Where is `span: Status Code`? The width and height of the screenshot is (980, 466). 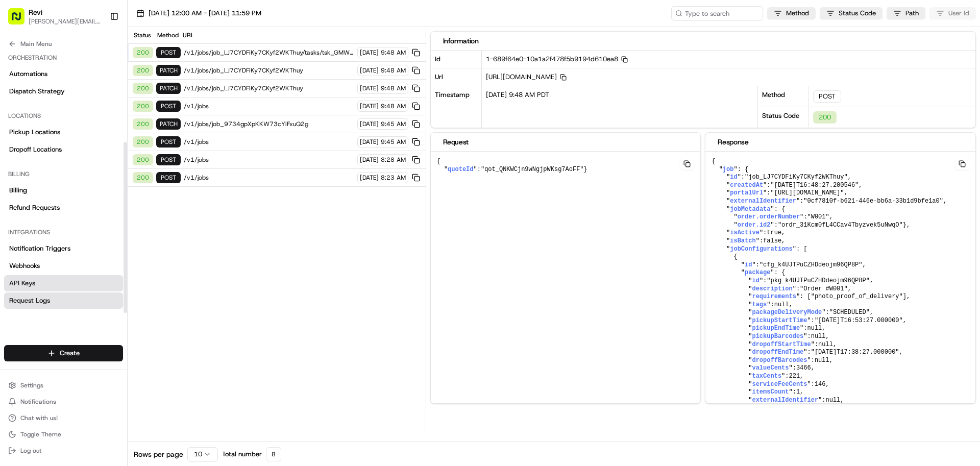 span: Status Code is located at coordinates (857, 13).